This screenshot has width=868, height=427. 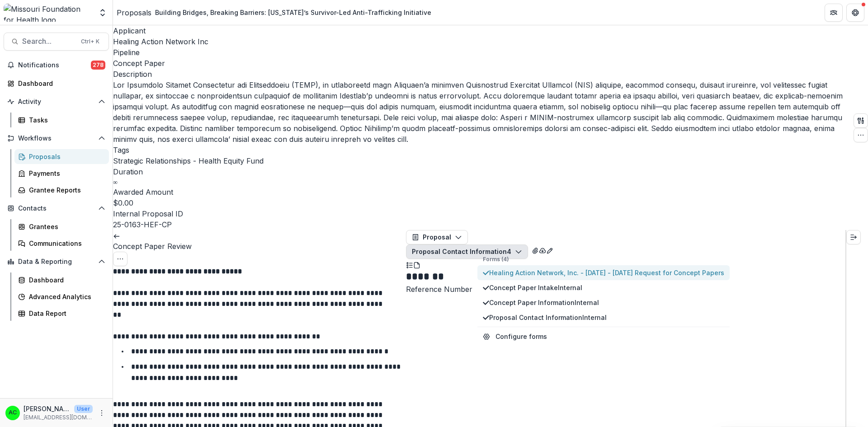 What do you see at coordinates (65, 173) in the screenshot?
I see `div: Payments` at bounding box center [65, 173].